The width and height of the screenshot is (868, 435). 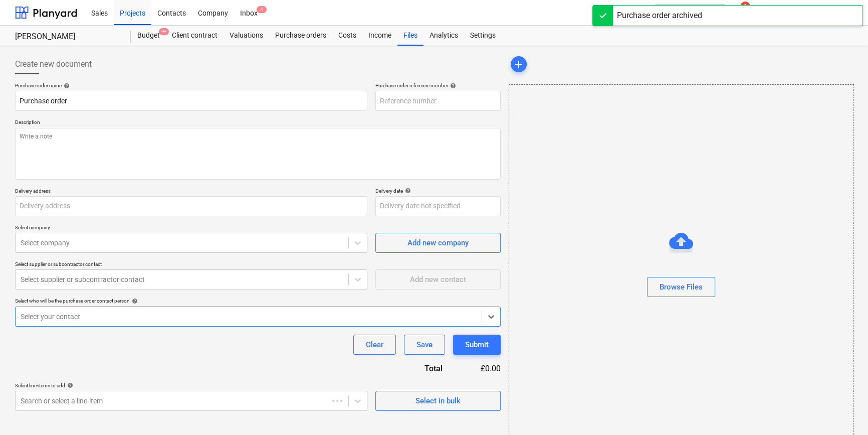 What do you see at coordinates (410, 36) in the screenshot?
I see `div: Files` at bounding box center [410, 36].